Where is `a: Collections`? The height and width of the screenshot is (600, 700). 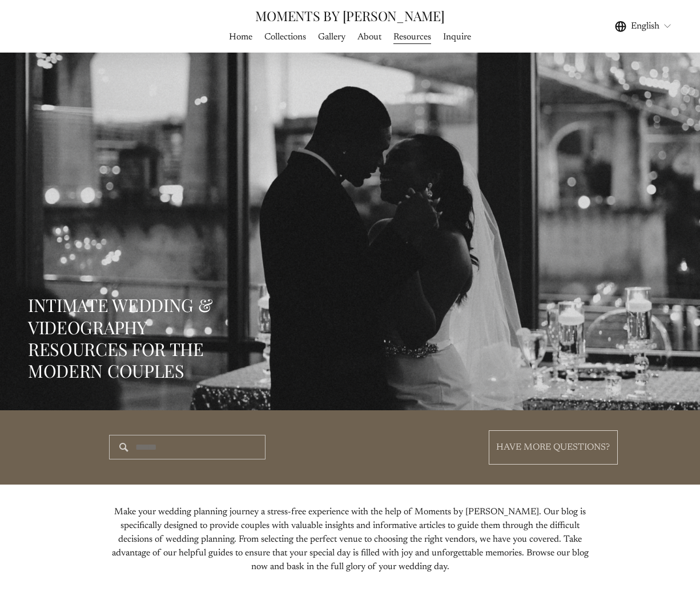 a: Collections is located at coordinates (285, 37).